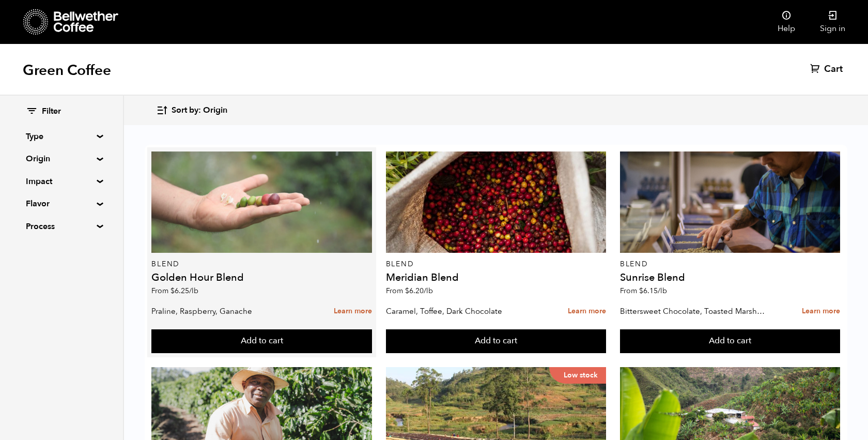  Describe the element at coordinates (419, 291) in the screenshot. I see `bdi: 6.20` at that location.